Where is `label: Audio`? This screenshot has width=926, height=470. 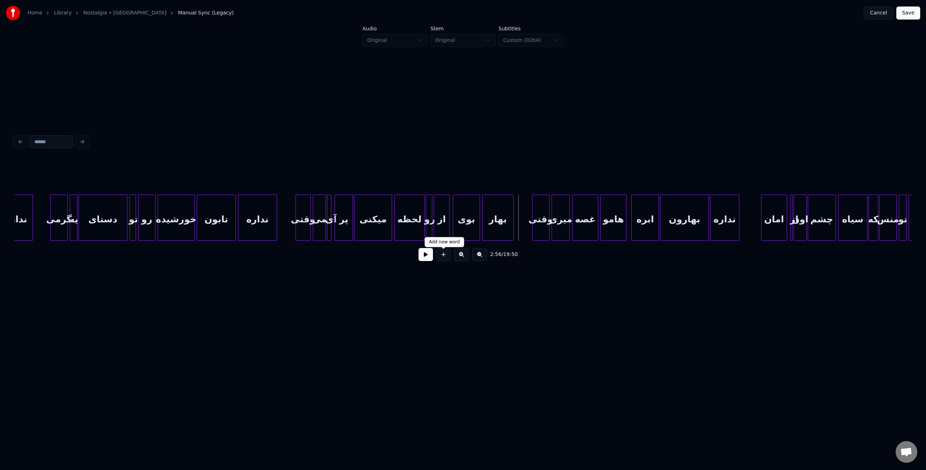
label: Audio is located at coordinates (395, 29).